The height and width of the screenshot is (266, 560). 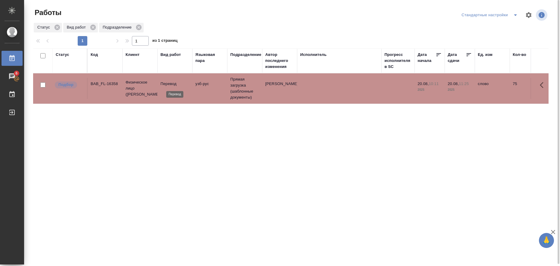 I want to click on td: 75, so click(x=524, y=88).